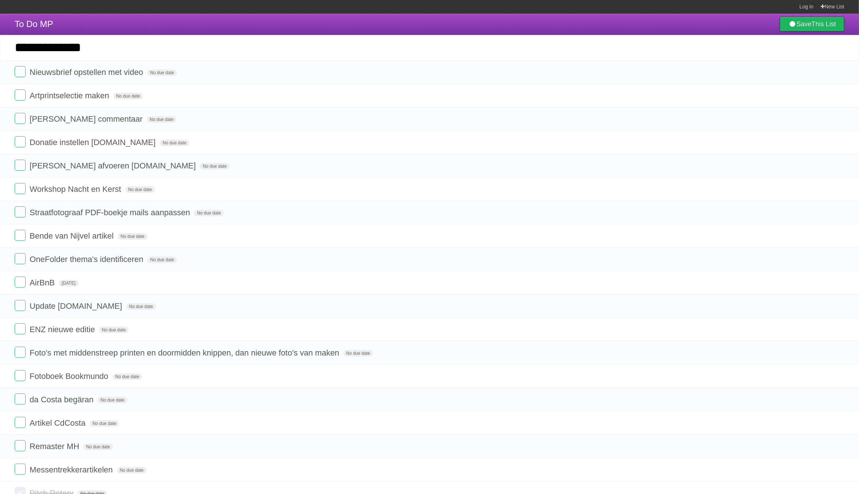 Image resolution: width=859 pixels, height=494 pixels. What do you see at coordinates (823, 24) in the screenshot?
I see `b: This List` at bounding box center [823, 24].